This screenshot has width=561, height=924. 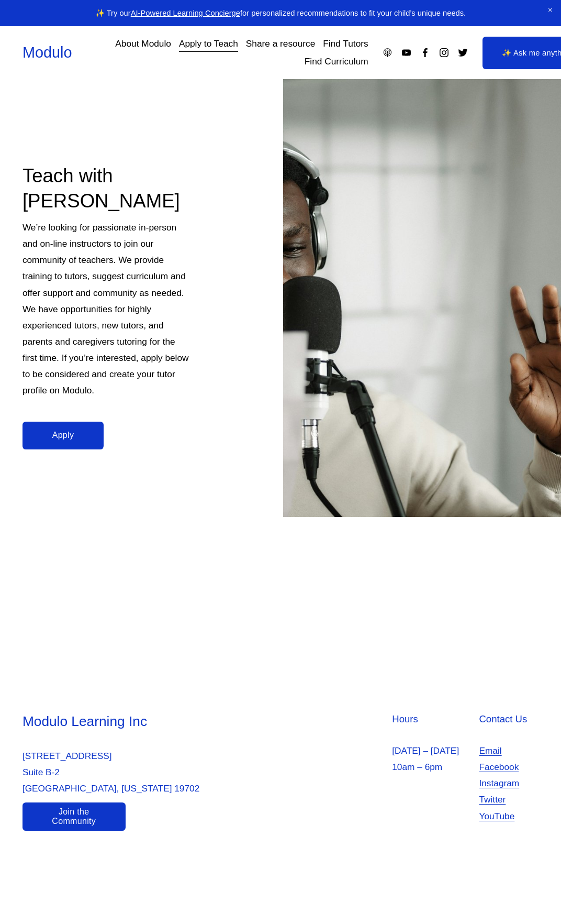 I want to click on a: Find Curriculum, so click(x=337, y=62).